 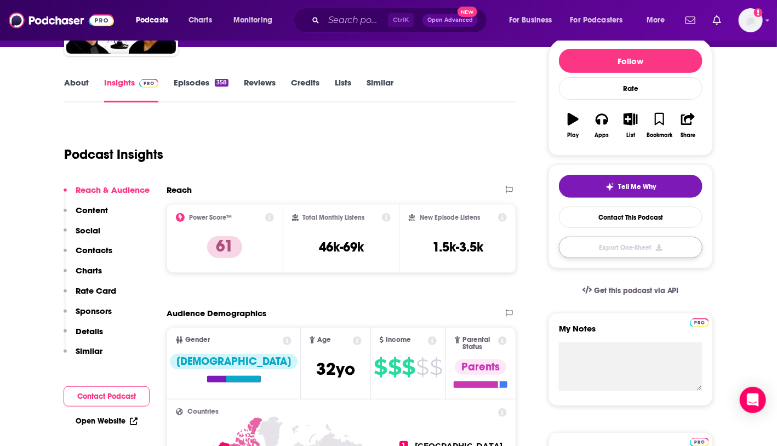 What do you see at coordinates (83, 336) in the screenshot?
I see `button: Details` at bounding box center [83, 336].